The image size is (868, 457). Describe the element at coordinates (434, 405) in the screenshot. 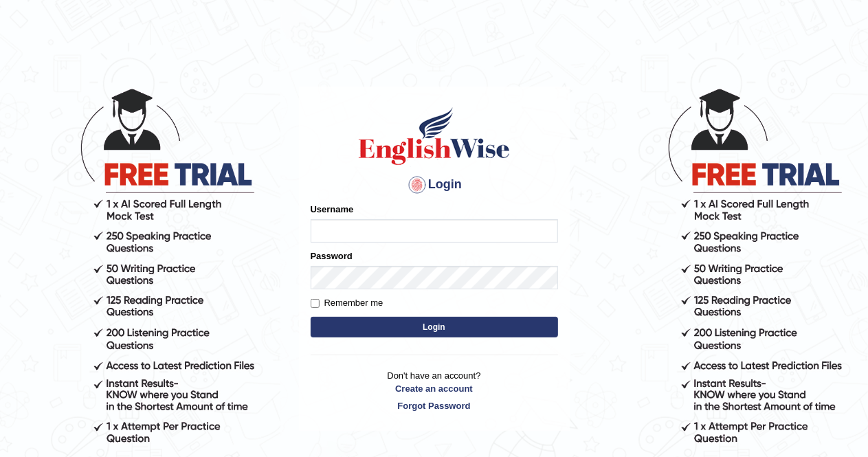

I see `a: Forgot Password` at that location.